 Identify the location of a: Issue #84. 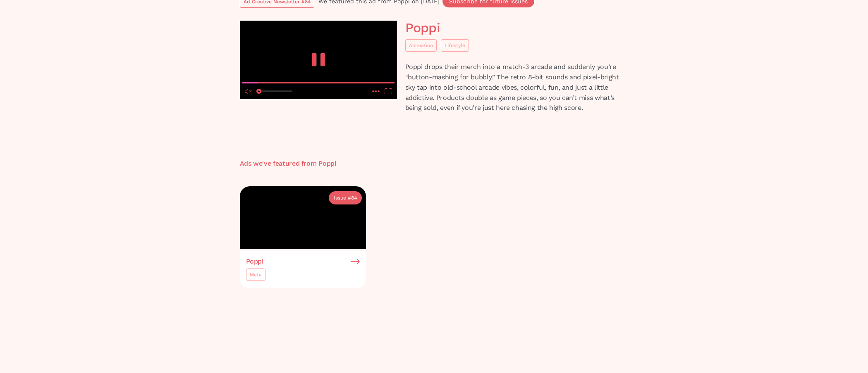
(345, 198).